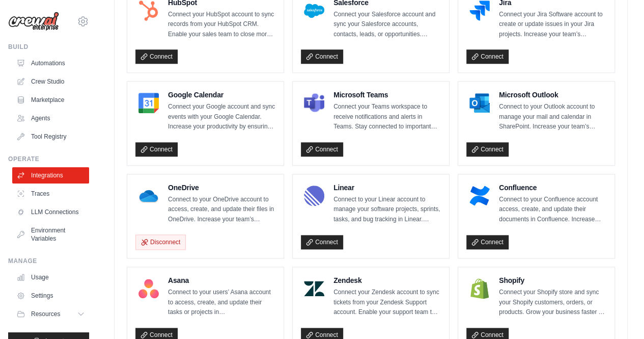  What do you see at coordinates (222, 302) in the screenshot?
I see `p: Connect to your users’ Asana account to access, create, and update their tasks or projects in [GE...` at bounding box center [222, 302].